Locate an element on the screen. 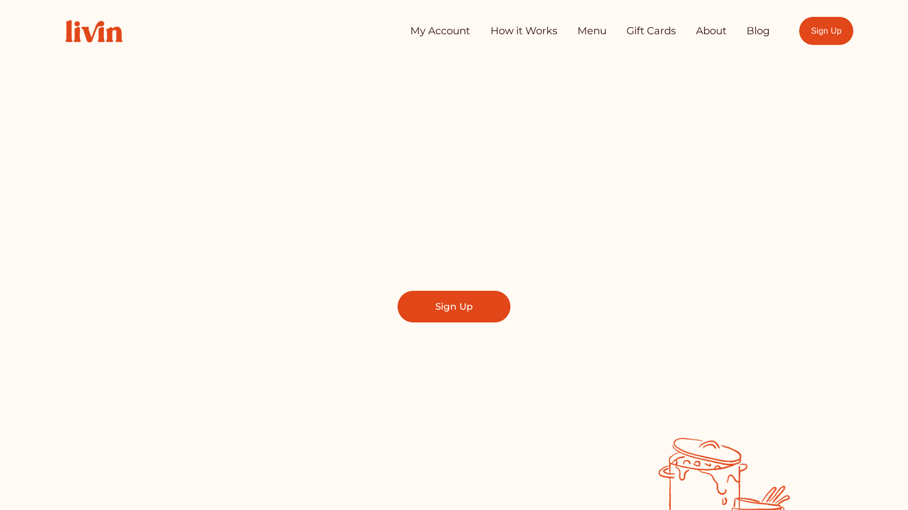 The height and width of the screenshot is (510, 908). a: My Account is located at coordinates (440, 31).